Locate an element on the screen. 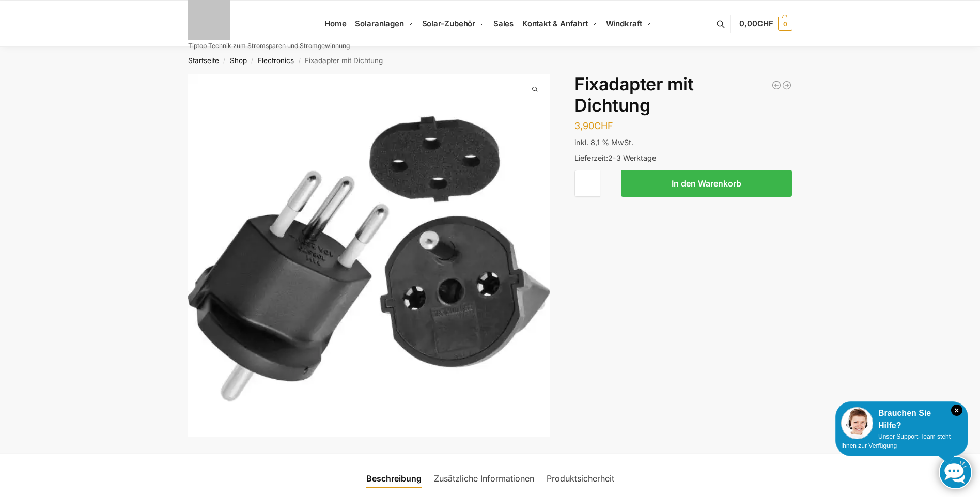  a: Beschreibung is located at coordinates (394, 478).